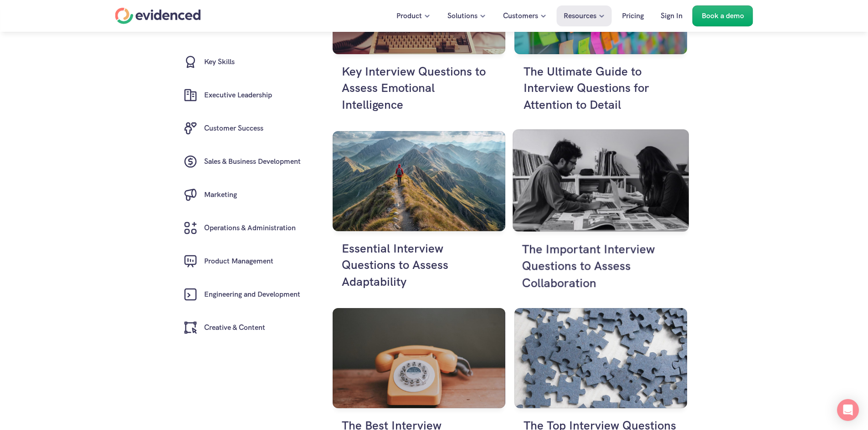 This screenshot has height=430, width=868. What do you see at coordinates (419, 181) in the screenshot?
I see `img: A hiker adapting to challenges in the mountains` at bounding box center [419, 181].